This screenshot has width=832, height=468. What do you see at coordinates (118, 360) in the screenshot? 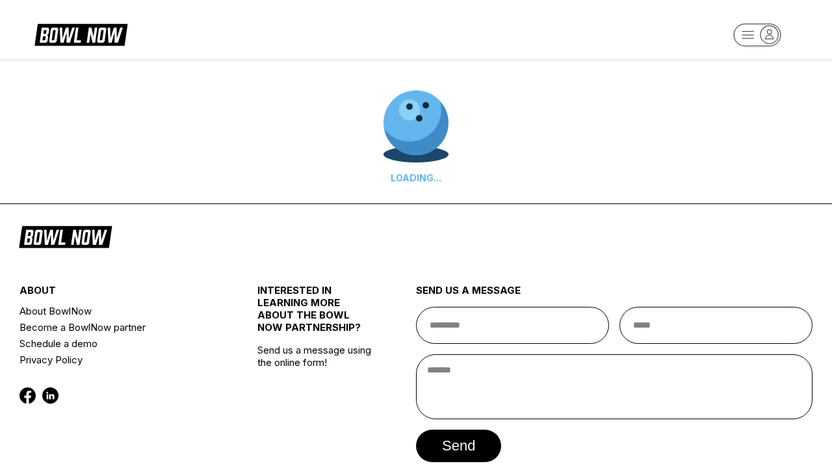
I see `a: Privacy Policy` at bounding box center [118, 360].